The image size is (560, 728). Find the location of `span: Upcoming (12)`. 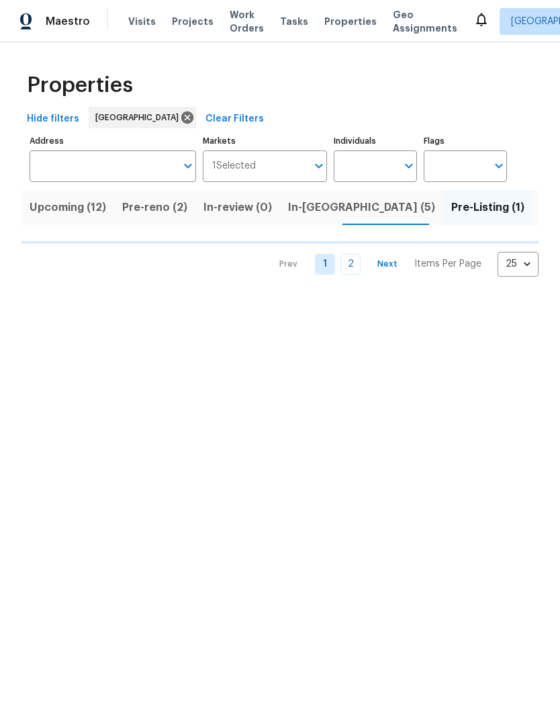

span: Upcoming (12) is located at coordinates (68, 208).